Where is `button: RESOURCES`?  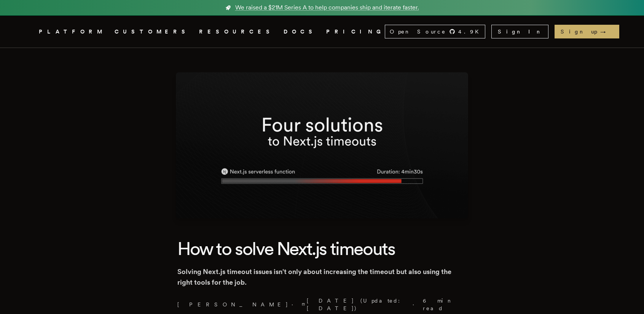 button: RESOURCES is located at coordinates (236, 31).